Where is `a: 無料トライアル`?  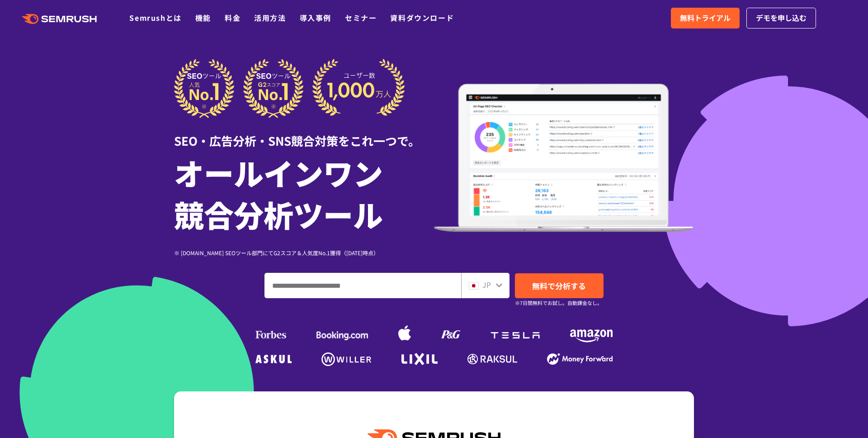 a: 無料トライアル is located at coordinates (705, 18).